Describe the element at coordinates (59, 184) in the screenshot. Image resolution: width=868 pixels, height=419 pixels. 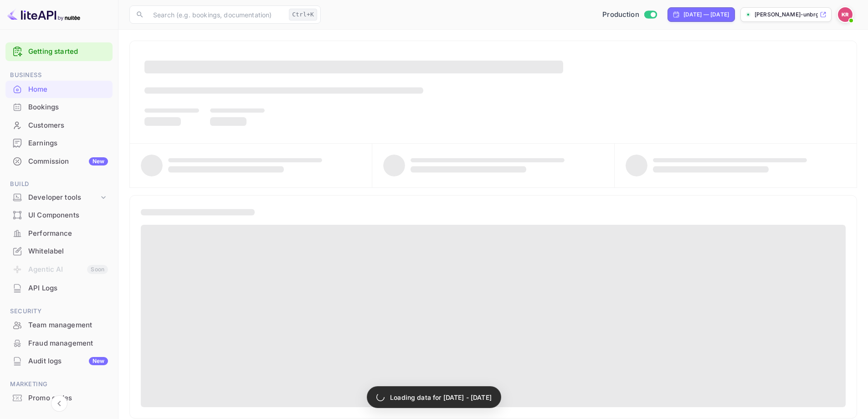
I see `span: Build` at that location.